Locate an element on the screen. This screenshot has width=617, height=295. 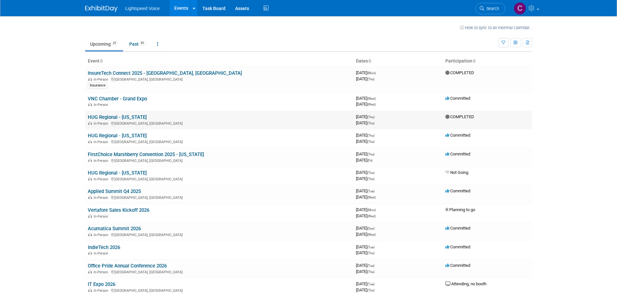
span: Planning to go is located at coordinates (460, 209).